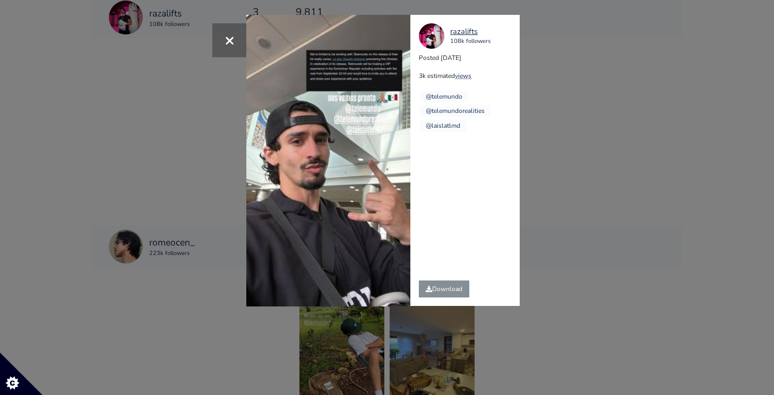 The image size is (774, 395). What do you see at coordinates (463, 76) in the screenshot?
I see `a: views` at bounding box center [463, 76].